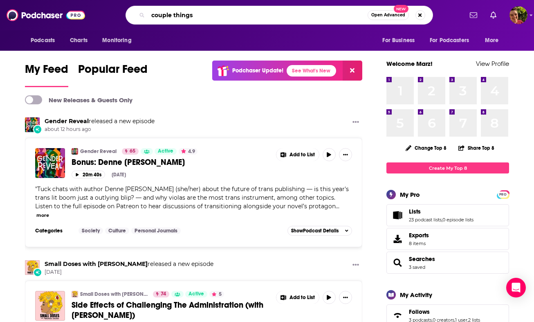 This screenshot has width=534, height=322. Describe the element at coordinates (516, 288) in the screenshot. I see `div: Open Intercom Messenger` at that location.